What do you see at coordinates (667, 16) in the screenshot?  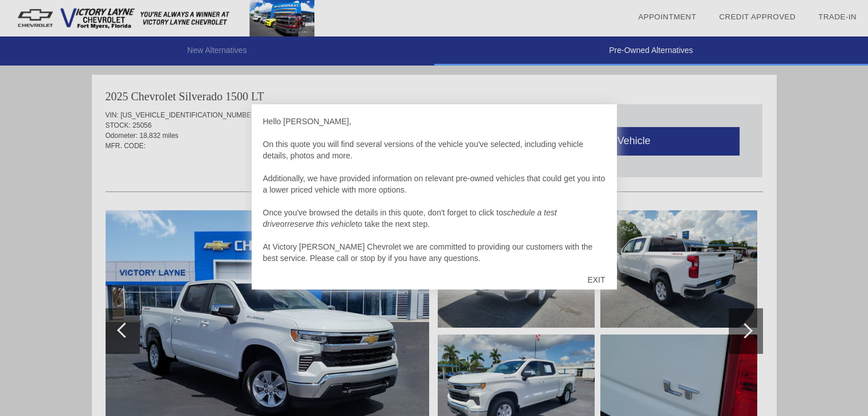 I see `a: Appointment` at bounding box center [667, 16].